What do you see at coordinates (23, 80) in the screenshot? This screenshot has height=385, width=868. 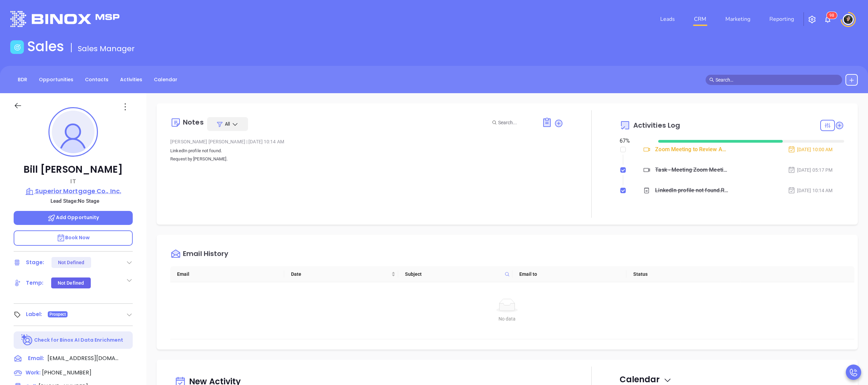 I see `a: BDR` at bounding box center [23, 80].